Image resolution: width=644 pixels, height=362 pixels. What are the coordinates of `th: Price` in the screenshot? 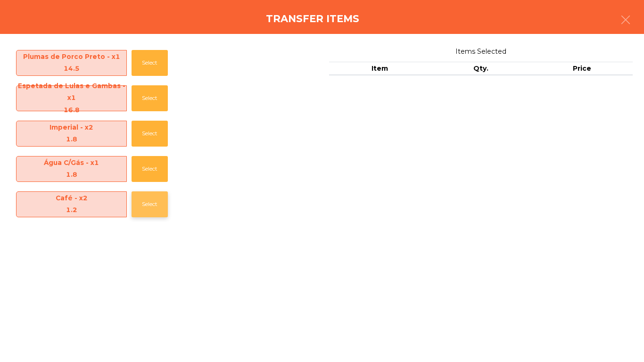 It's located at (582, 69).